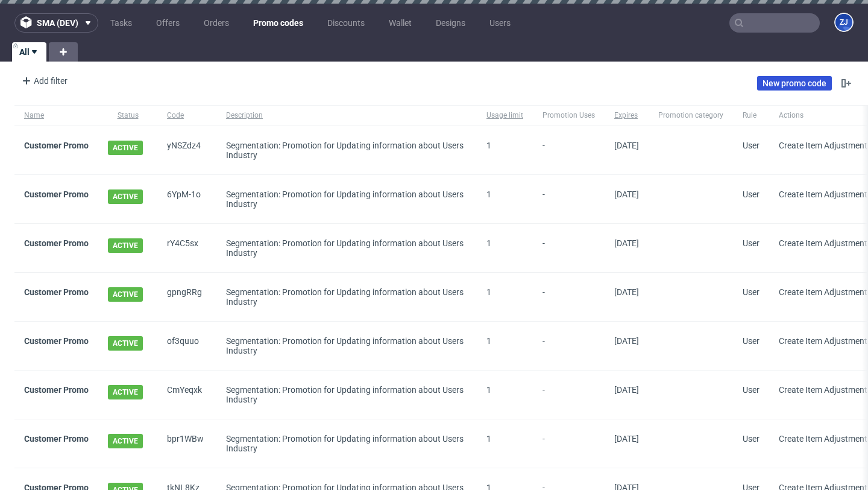  Describe the element at coordinates (168, 23) in the screenshot. I see `a: Offers` at that location.